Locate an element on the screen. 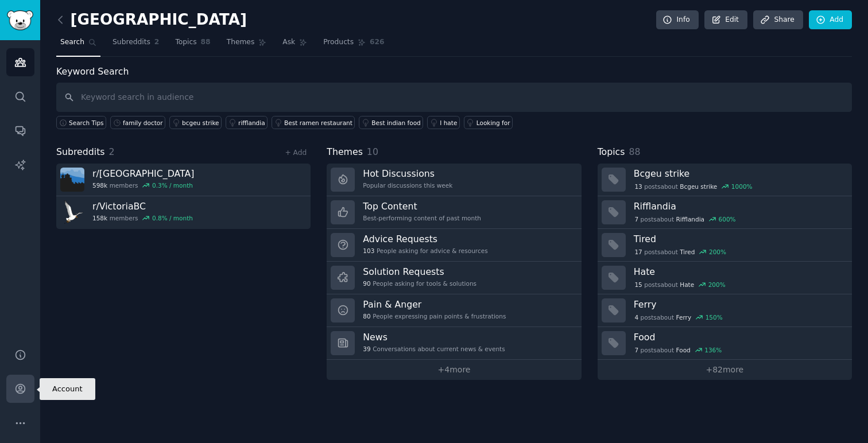  a: Looking for is located at coordinates (488, 122).